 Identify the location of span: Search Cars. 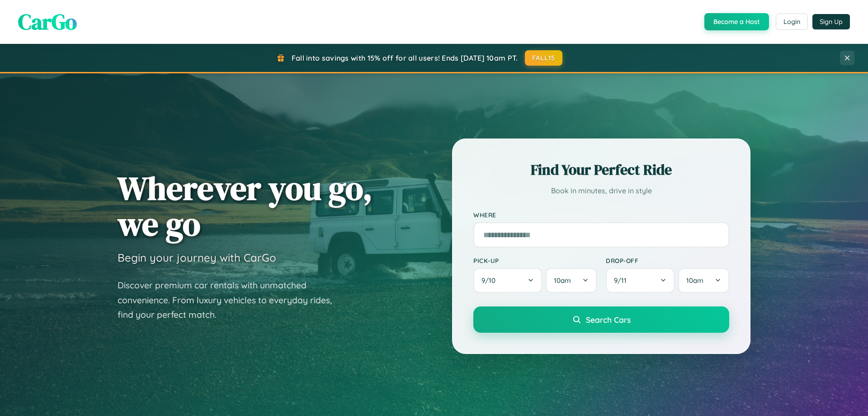
(608, 319).